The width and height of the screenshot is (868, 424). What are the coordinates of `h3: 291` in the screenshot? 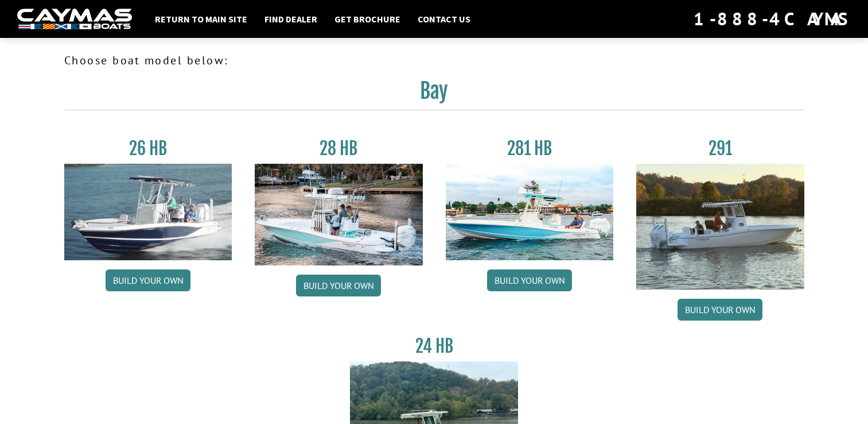 It's located at (720, 148).